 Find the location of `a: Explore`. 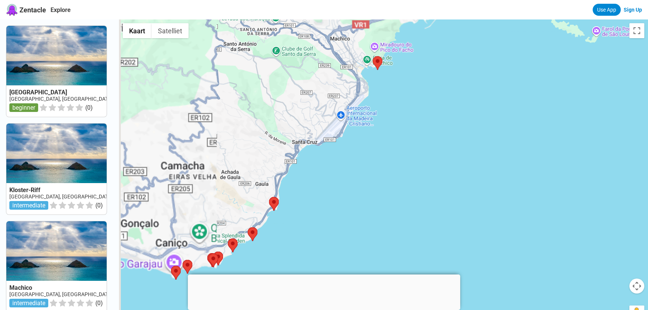

a: Explore is located at coordinates (61, 10).